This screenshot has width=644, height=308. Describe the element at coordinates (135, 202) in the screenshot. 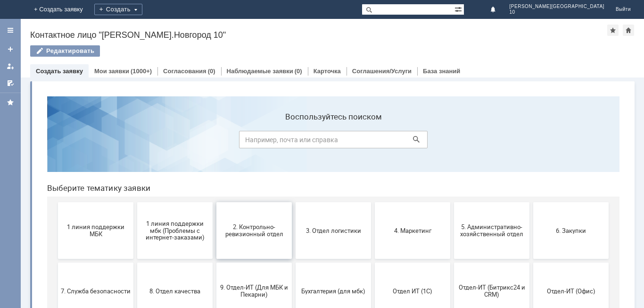

I see `button: 8. Отдел качества` at that location.